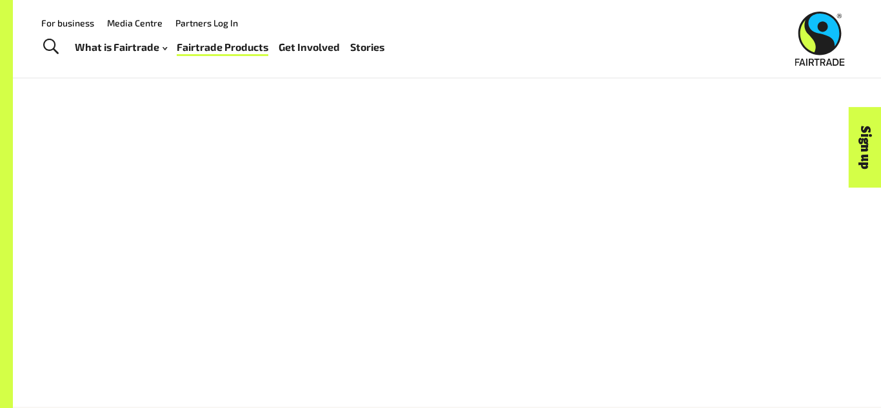 The width and height of the screenshot is (881, 408). Describe the element at coordinates (135, 23) in the screenshot. I see `a: Media Centre` at that location.